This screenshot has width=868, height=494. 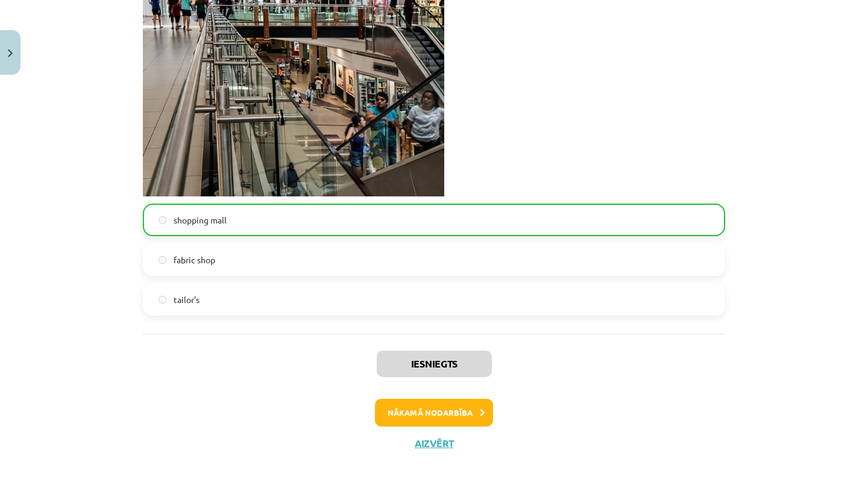 What do you see at coordinates (434, 444) in the screenshot?
I see `button: Aizvērt` at bounding box center [434, 444].